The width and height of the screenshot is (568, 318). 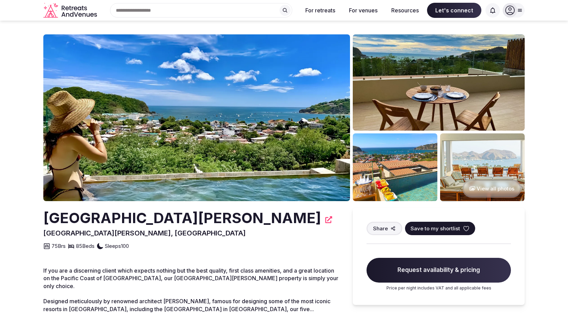 I want to click on button: For retreats, so click(x=320, y=10).